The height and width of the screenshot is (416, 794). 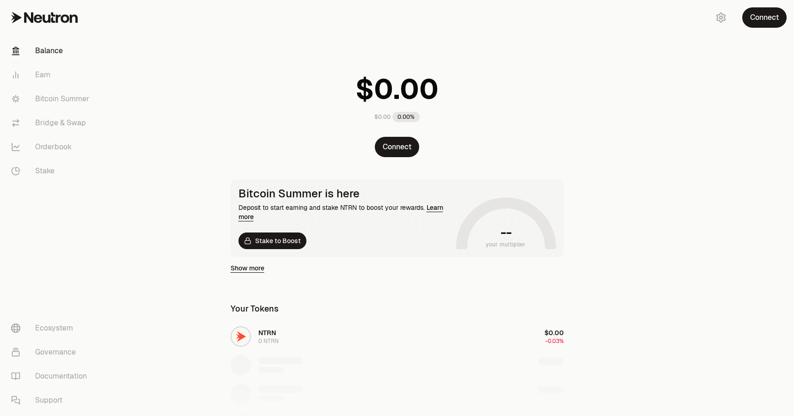 I want to click on div: $0.00, so click(x=382, y=117).